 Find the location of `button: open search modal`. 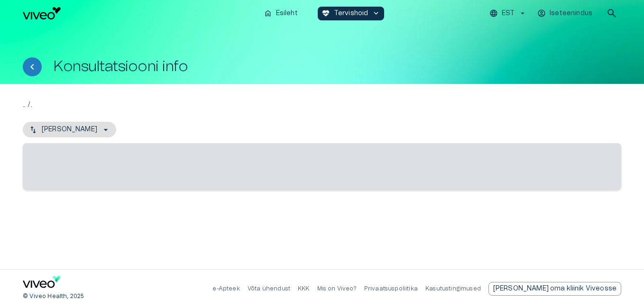

button: open search modal is located at coordinates (612, 13).